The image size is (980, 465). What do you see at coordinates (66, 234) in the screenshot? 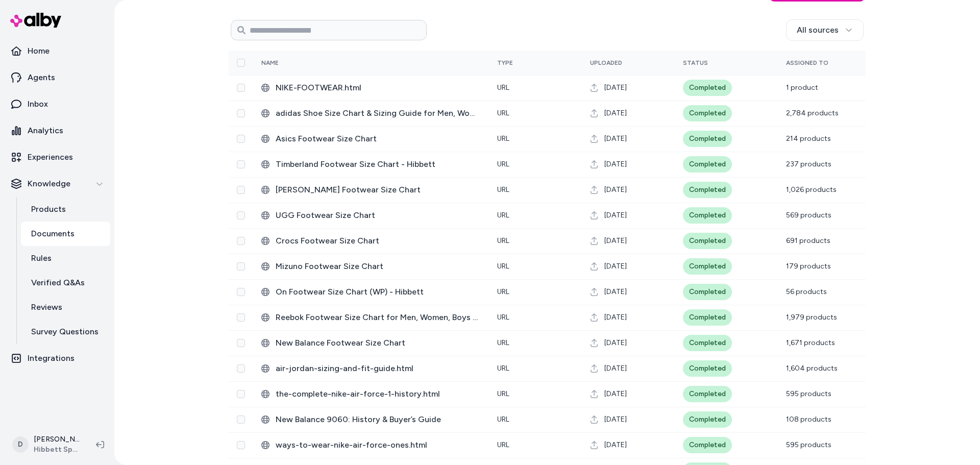
I see `a: Documents` at bounding box center [66, 234].